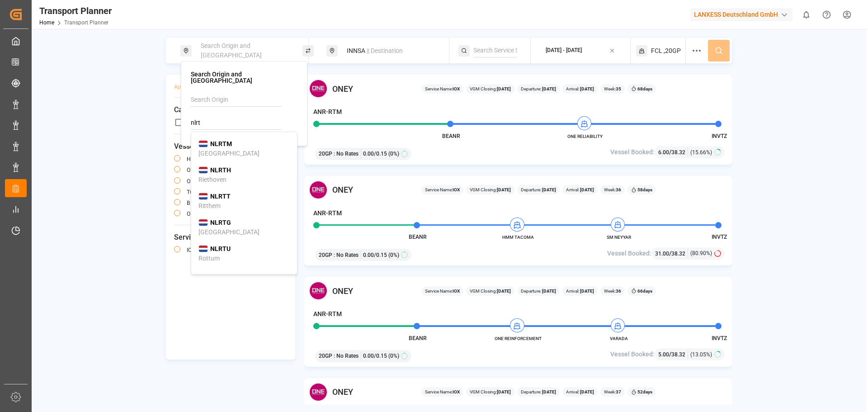 The image size is (868, 412). I want to click on input: Search Service String, so click(495, 51).